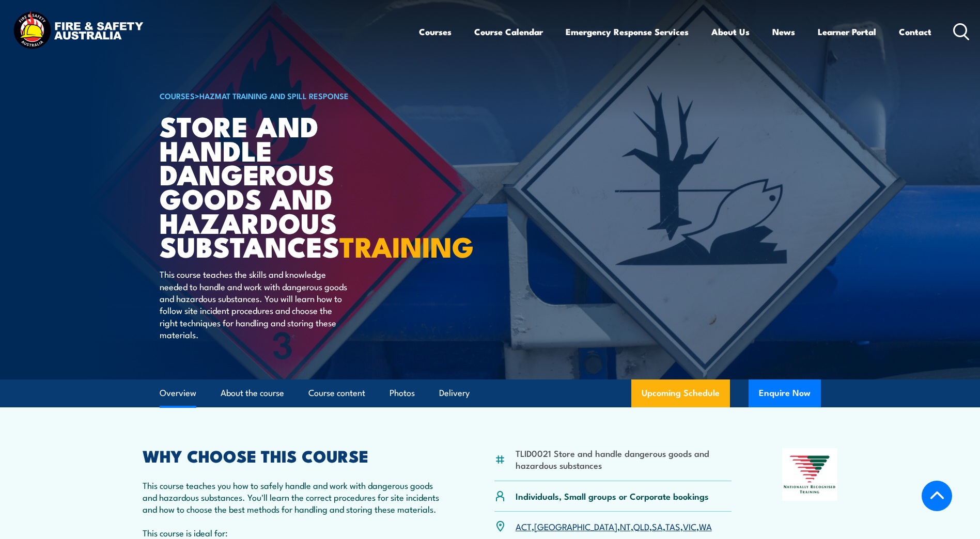 Image resolution: width=980 pixels, height=539 pixels. Describe the element at coordinates (657, 526) in the screenshot. I see `a: SA` at that location.